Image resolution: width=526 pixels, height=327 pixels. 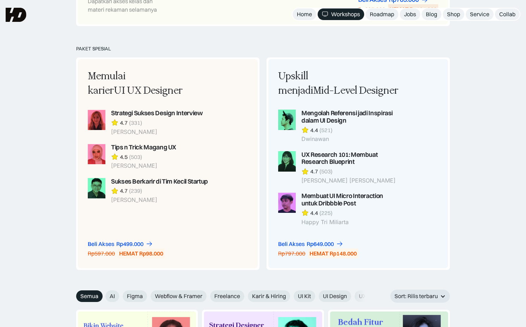 What do you see at coordinates (350, 139) in the screenshot?
I see `div: Dwinawan` at bounding box center [350, 139].